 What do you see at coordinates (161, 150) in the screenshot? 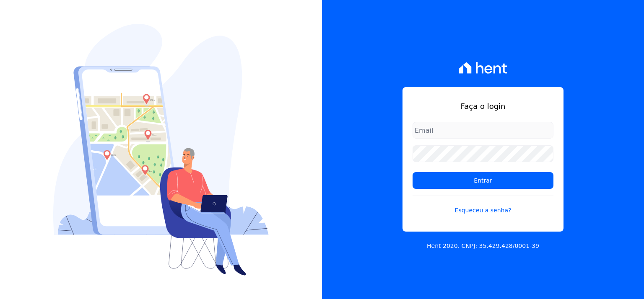
I see `img: Login` at bounding box center [161, 150].